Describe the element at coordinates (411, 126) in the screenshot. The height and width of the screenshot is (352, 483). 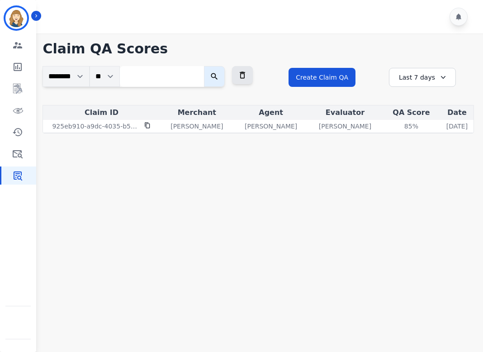
I see `div: 85 %` at that location.